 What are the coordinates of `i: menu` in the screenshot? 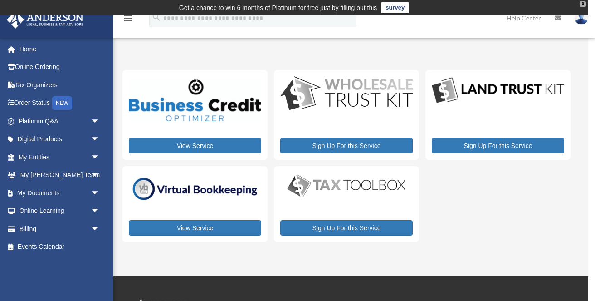 It's located at (128, 18).